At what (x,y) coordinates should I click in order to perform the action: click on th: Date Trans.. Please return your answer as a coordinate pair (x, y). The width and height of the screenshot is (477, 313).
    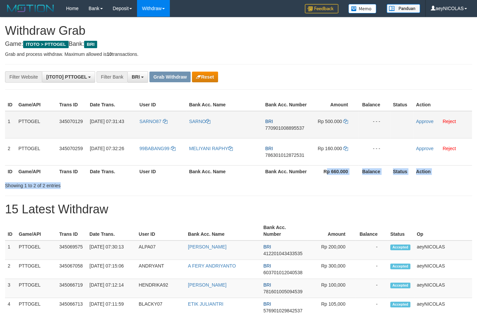
    Looking at the image, I should click on (111, 231).